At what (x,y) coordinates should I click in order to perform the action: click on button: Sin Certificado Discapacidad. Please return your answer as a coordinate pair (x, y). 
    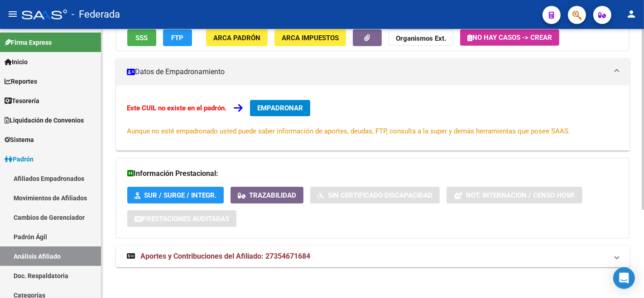
    Looking at the image, I should click on (375, 195).